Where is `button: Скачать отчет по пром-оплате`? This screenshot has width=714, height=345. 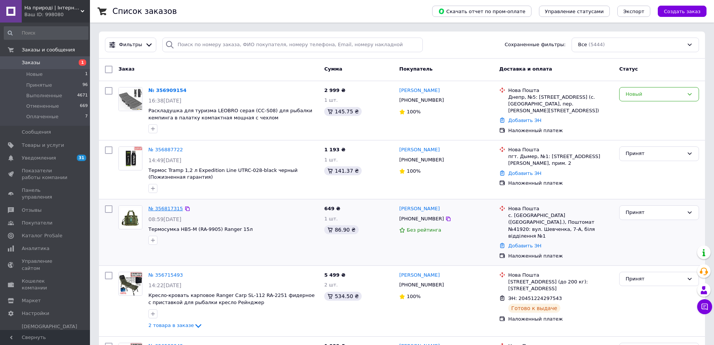 button: Скачать отчет по пром-оплате is located at coordinates (482, 11).